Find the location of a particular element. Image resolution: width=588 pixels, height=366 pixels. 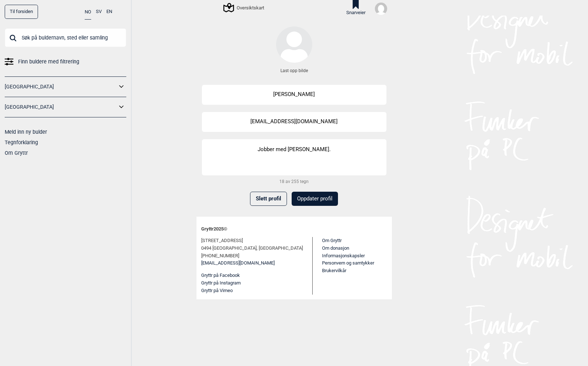

input: Navn is located at coordinates (294, 95).